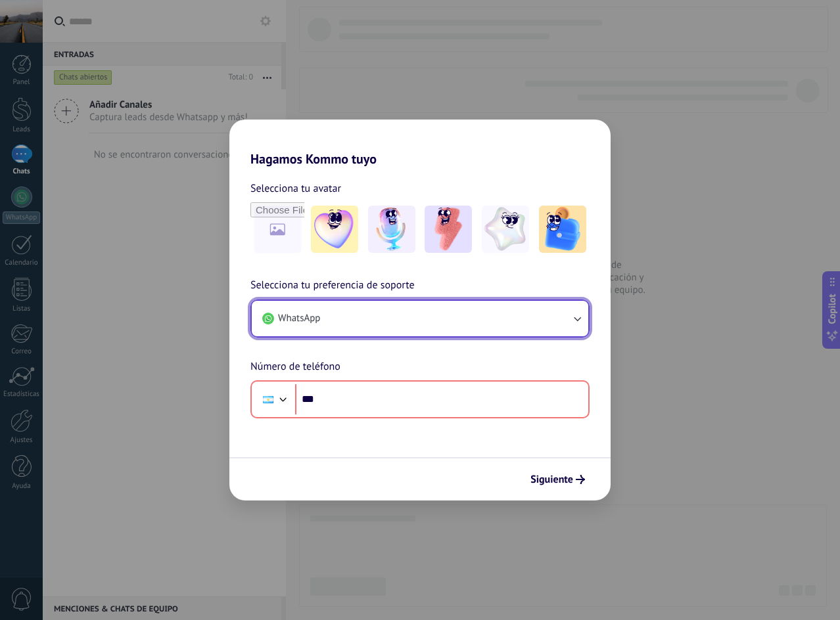 The image size is (840, 620). What do you see at coordinates (268, 399) in the screenshot?
I see `div: Argentina: + 54` at bounding box center [268, 399].